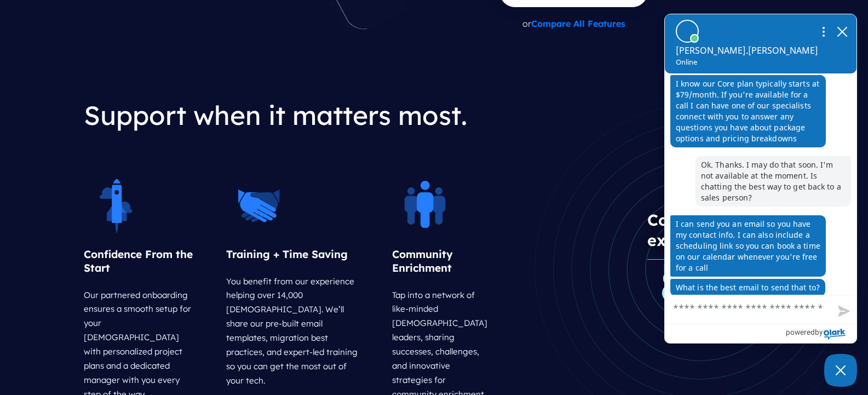 This screenshot has width=868, height=395. I want to click on b: 80, so click(700, 285).